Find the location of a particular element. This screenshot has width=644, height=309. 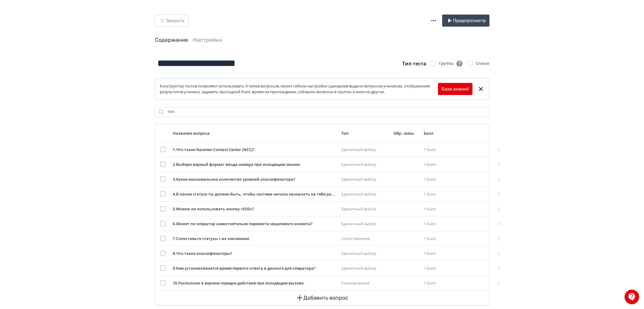

button: Предпросмотр is located at coordinates (466, 21).